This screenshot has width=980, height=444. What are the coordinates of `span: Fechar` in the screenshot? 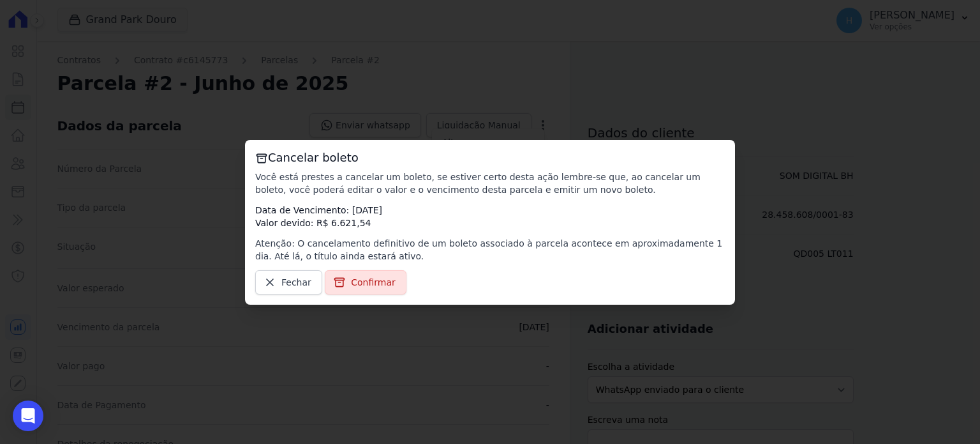 It's located at (296, 282).